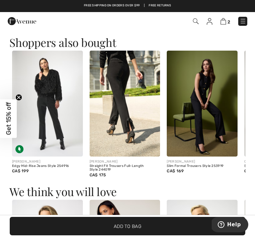  Describe the element at coordinates (127, 42) in the screenshot. I see `h3: Shoppers also bought` at that location.